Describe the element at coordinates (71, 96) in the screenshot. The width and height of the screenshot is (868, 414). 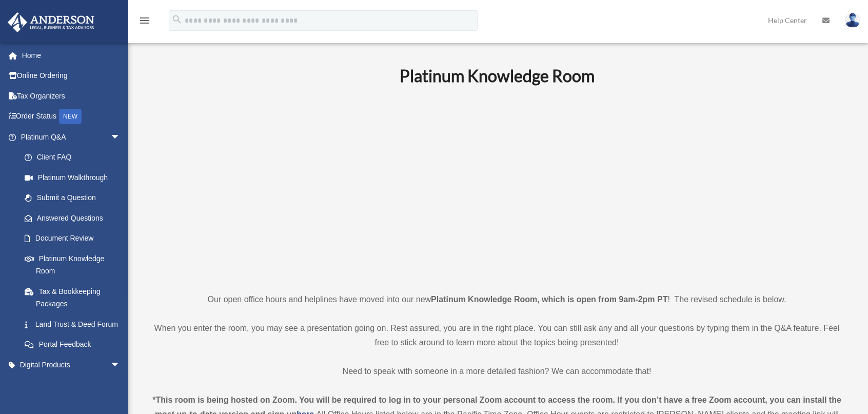
I see `a: Tax Organizers` at that location.